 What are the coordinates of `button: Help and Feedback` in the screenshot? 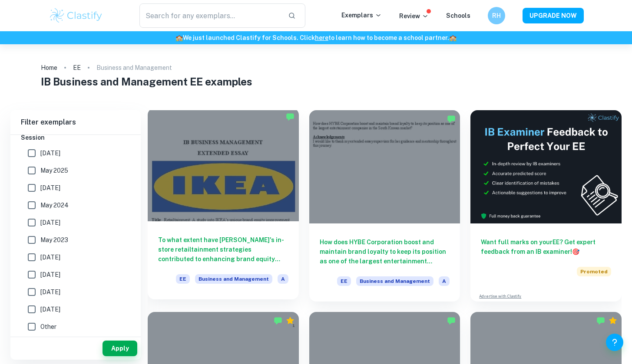 It's located at (615, 343).